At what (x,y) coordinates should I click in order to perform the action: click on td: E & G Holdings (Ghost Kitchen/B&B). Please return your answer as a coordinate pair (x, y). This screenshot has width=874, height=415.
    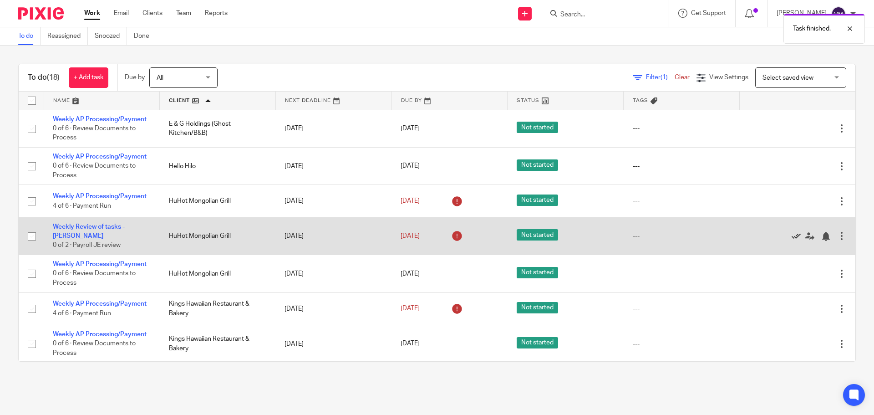
    Looking at the image, I should click on (218, 128).